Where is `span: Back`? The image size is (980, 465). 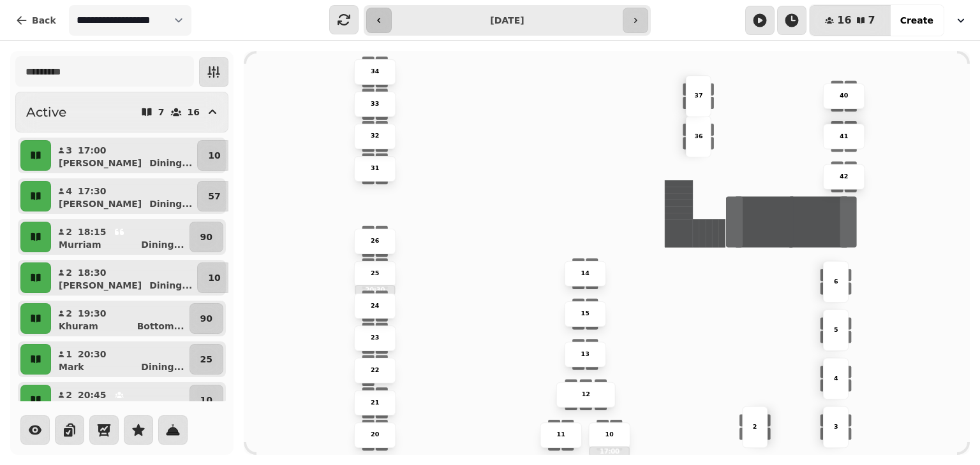
span: Back is located at coordinates (44, 21).